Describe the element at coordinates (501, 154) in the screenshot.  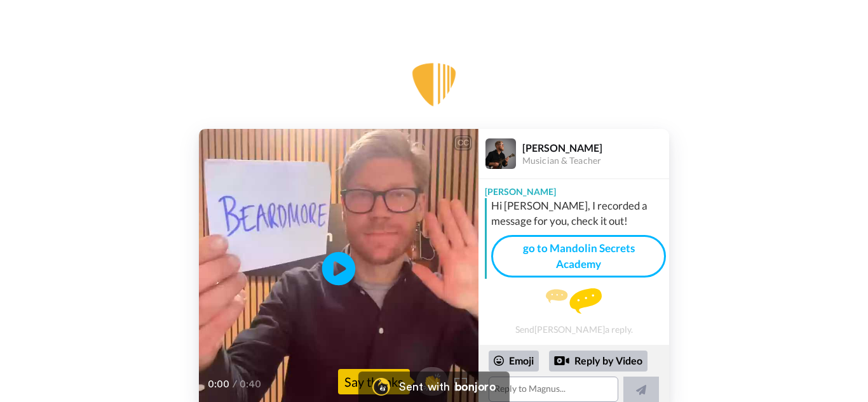
I see `img: Profile Image` at that location.